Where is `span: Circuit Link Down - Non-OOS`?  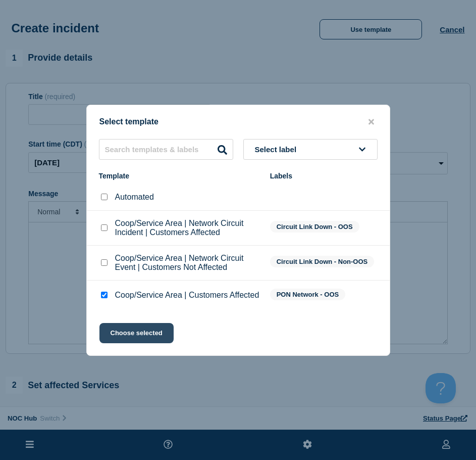
span: Circuit Link Down - Non-OOS is located at coordinates (322, 261).